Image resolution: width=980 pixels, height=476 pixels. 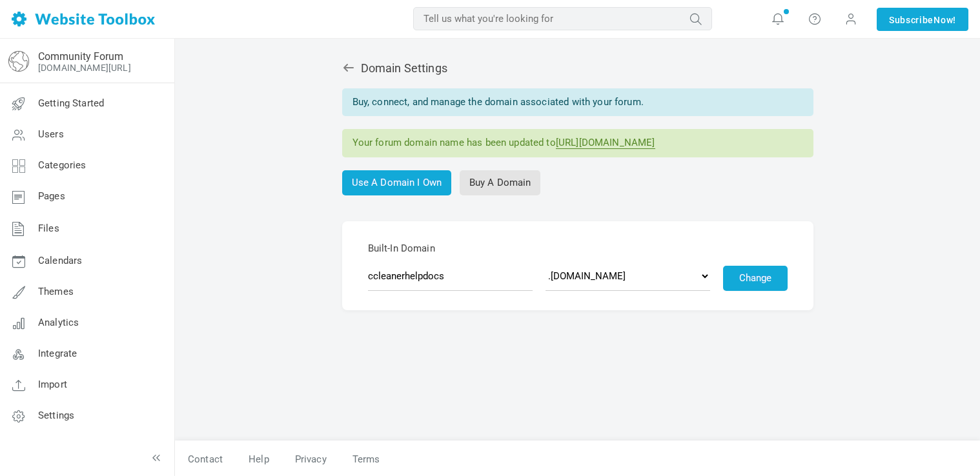 I want to click on span: Categories, so click(x=62, y=165).